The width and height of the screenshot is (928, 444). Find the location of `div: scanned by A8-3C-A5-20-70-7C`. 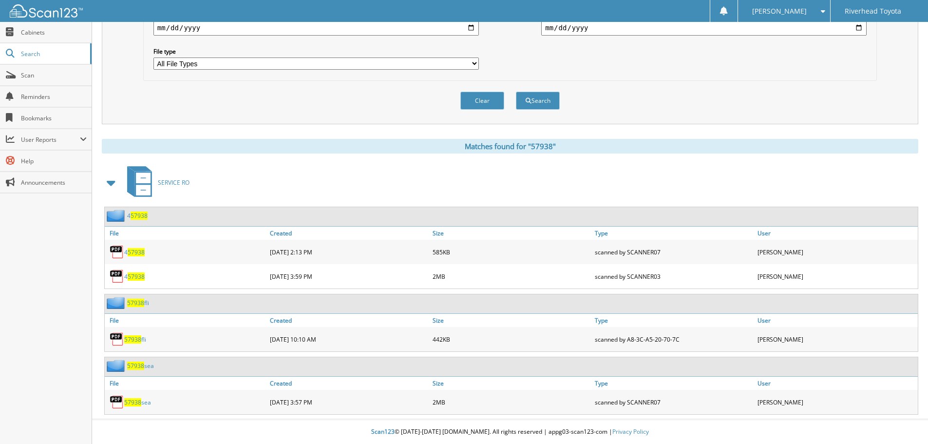

div: scanned by A8-3C-A5-20-70-7C is located at coordinates (674, 339).